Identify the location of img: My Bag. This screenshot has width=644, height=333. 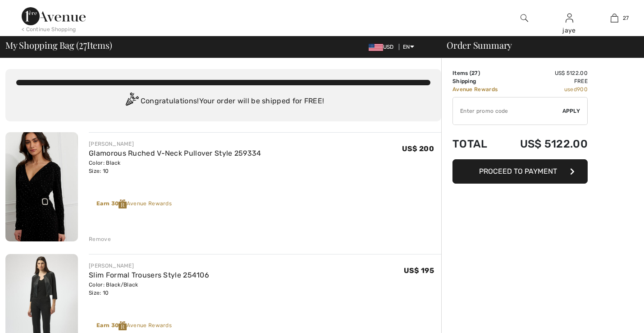
(614, 18).